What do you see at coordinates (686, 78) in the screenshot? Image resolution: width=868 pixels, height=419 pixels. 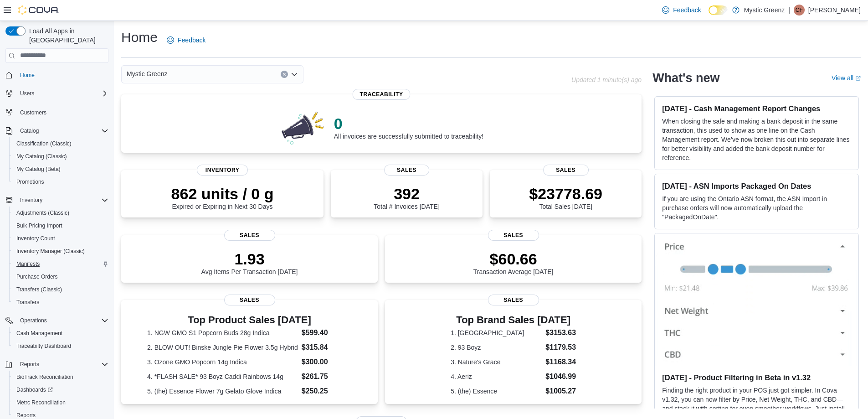 I see `h2: What's new` at bounding box center [686, 78].